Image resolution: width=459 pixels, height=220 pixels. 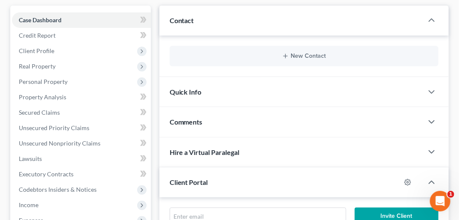 What do you see at coordinates (37, 66) in the screenshot?
I see `span: Real Property` at bounding box center [37, 66].